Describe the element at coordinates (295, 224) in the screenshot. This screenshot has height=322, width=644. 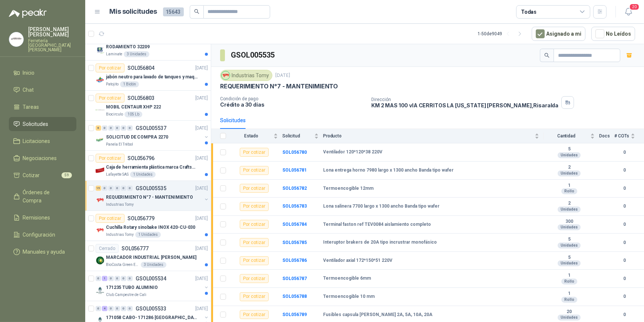
I see `a: SOL056784` at that location.